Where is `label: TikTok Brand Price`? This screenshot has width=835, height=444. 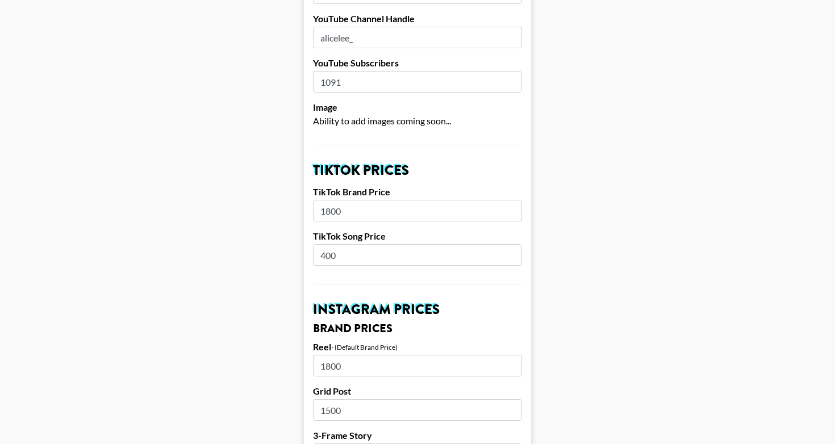
label: TikTok Brand Price is located at coordinates (417, 192).